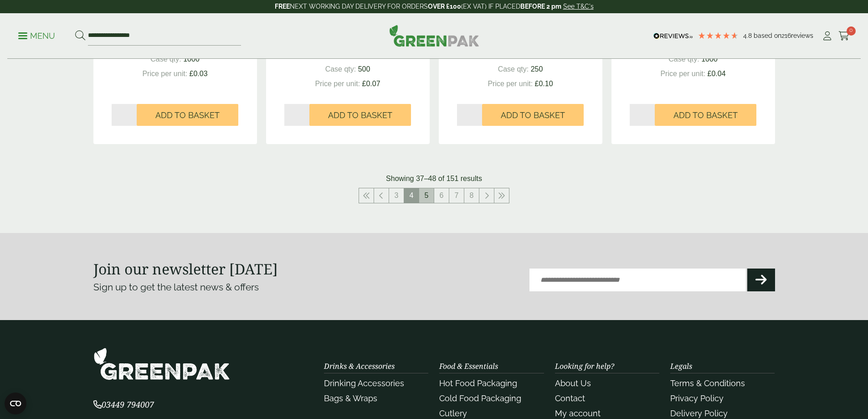 This screenshot has height=419, width=868. Describe the element at coordinates (427, 196) in the screenshot. I see `a: 5` at that location.